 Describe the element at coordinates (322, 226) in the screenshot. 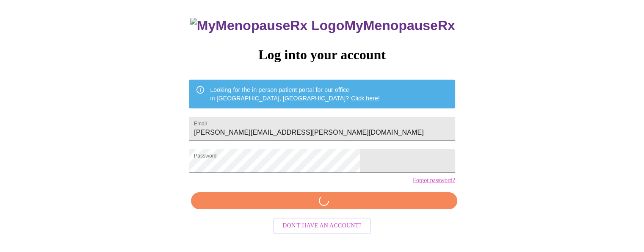

I see `span: Don't have an account?` at that location.